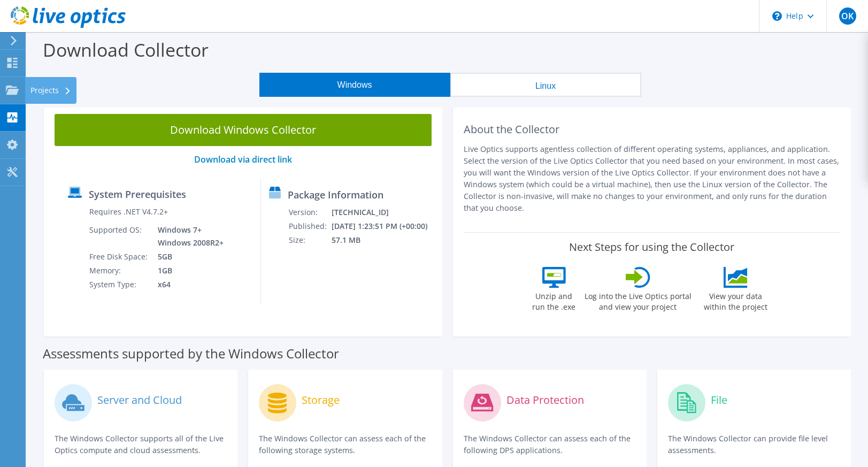  Describe the element at coordinates (119, 285) in the screenshot. I see `td: System Type:` at that location.